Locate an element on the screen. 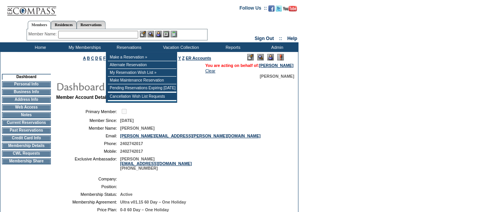 This screenshot has width=487, height=212. td: Vacation Collection is located at coordinates (180, 47).